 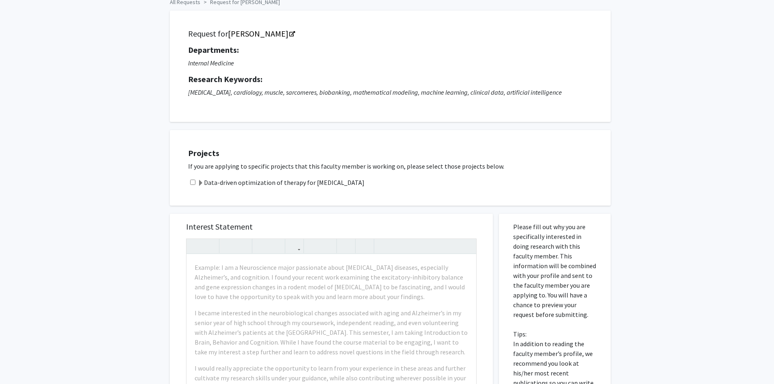 What do you see at coordinates (225, 79) in the screenshot?
I see `strong: Research Keywords:` at bounding box center [225, 79].